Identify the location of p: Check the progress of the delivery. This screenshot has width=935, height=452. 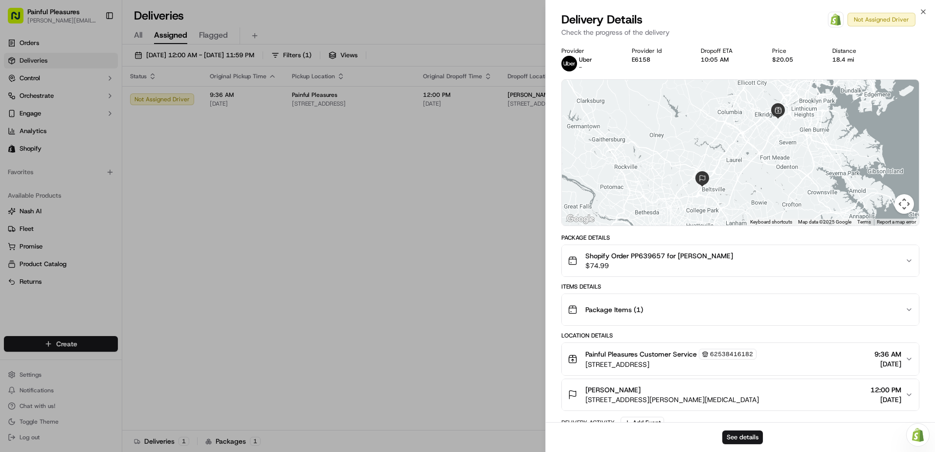
(740, 32).